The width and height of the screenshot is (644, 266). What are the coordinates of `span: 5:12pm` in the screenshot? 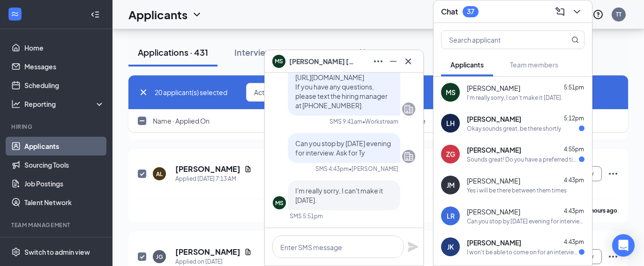 It's located at (574, 118).